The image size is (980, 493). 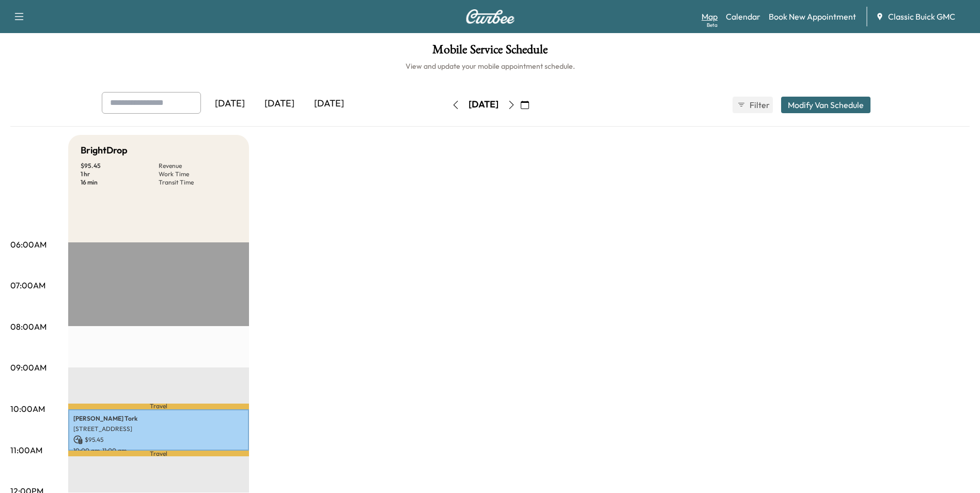 What do you see at coordinates (812, 17) in the screenshot?
I see `a: Book New Appointment` at bounding box center [812, 17].